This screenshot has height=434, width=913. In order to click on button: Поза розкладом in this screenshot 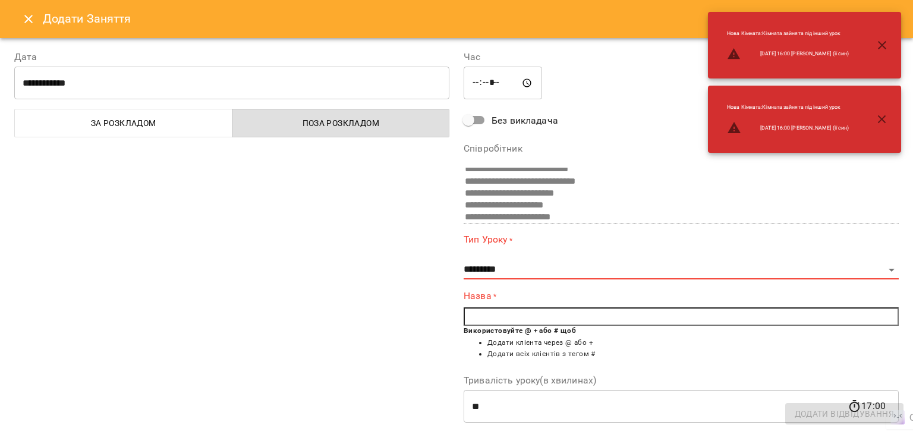, I will do `click(340, 123)`.